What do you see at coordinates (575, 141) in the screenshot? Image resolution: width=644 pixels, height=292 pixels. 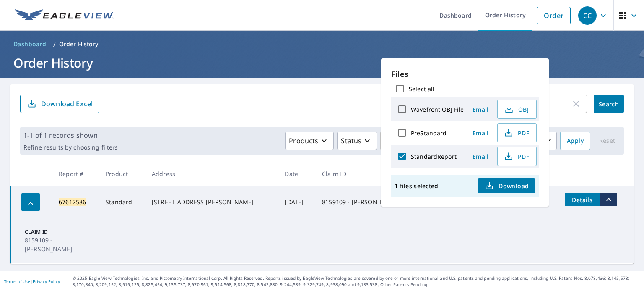 I see `button: Apply` at bounding box center [575, 141].